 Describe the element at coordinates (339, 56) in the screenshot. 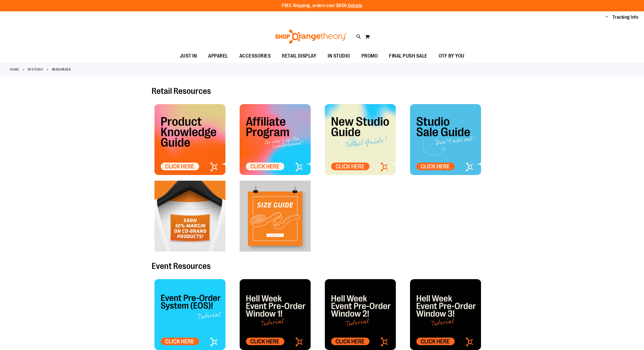

I see `span: IN STUDIO` at that location.